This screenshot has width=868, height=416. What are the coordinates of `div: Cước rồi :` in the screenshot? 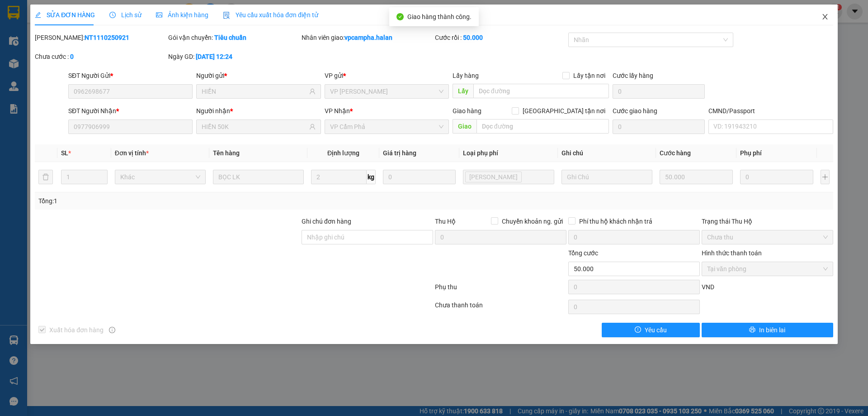 It's located at (500, 38).